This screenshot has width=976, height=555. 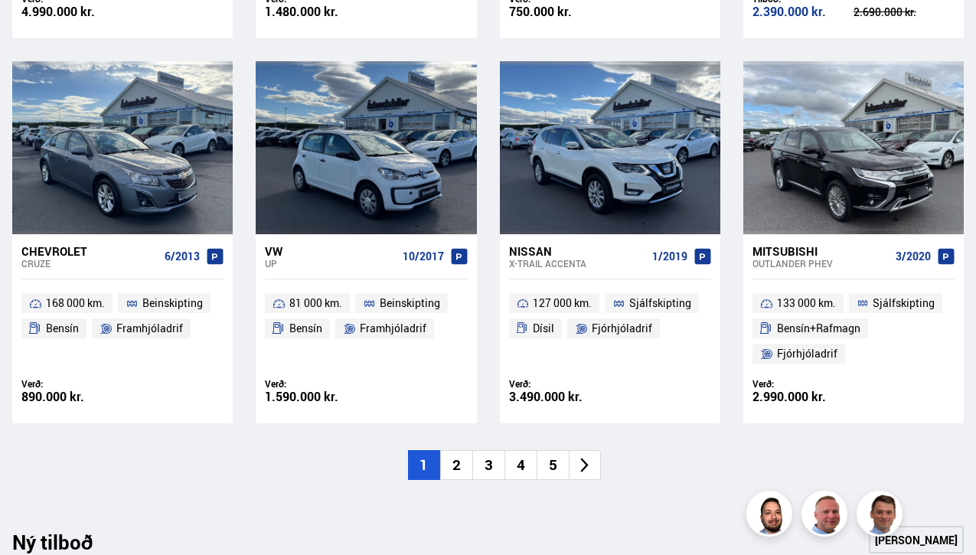 I want to click on span: 133 000 km., so click(x=806, y=303).